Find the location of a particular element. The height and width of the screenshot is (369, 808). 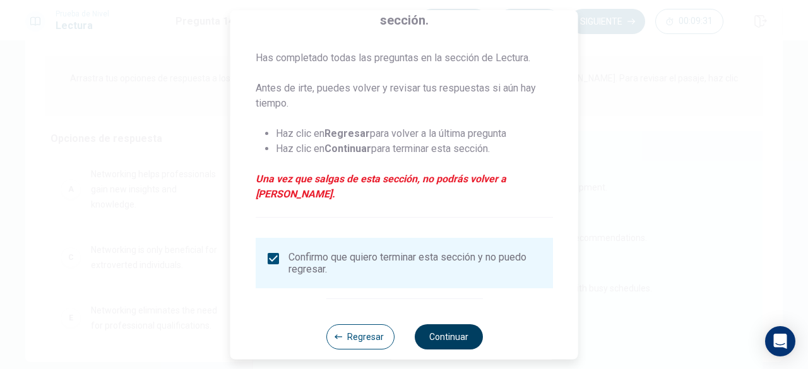

div: Confirmo que quiero terminar esta sección y no puedo regresar. is located at coordinates (415, 263).